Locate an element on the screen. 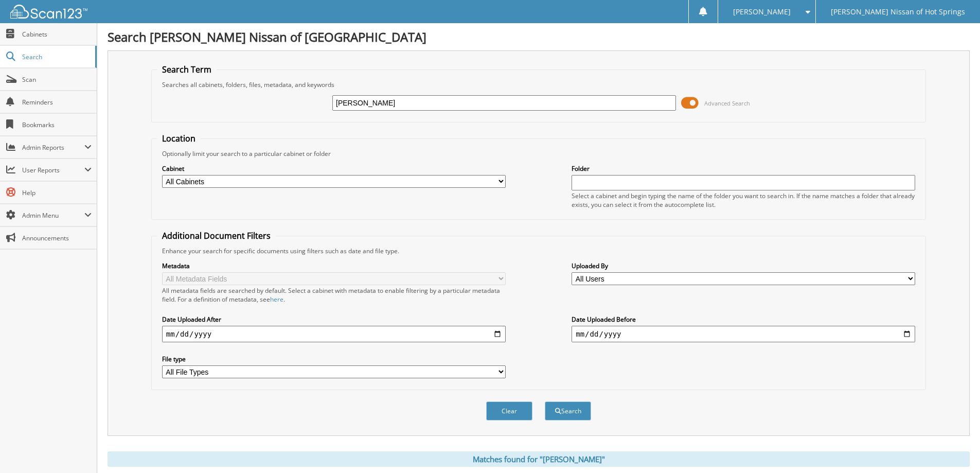  img: scan123-logo-white.svg is located at coordinates (49, 11).